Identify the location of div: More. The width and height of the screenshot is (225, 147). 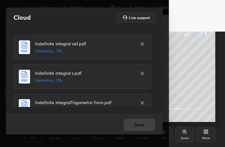
(206, 138).